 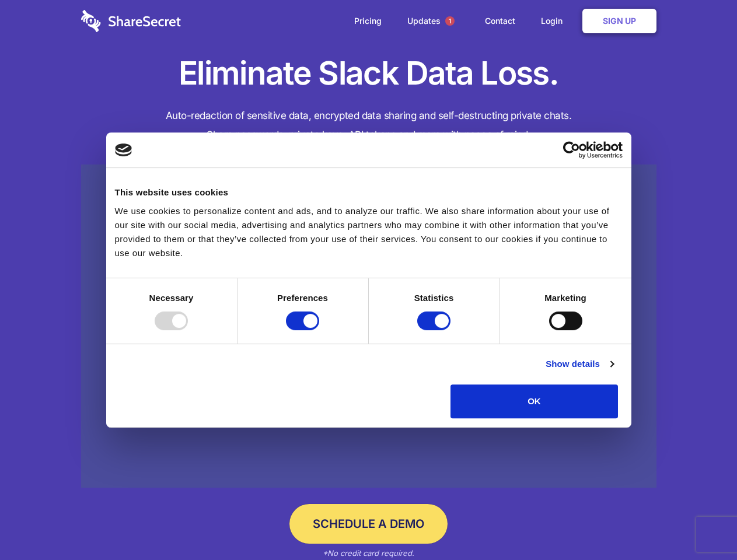 I want to click on a: Usercentrics Cookiebot - opens in a new window, so click(x=571, y=150).